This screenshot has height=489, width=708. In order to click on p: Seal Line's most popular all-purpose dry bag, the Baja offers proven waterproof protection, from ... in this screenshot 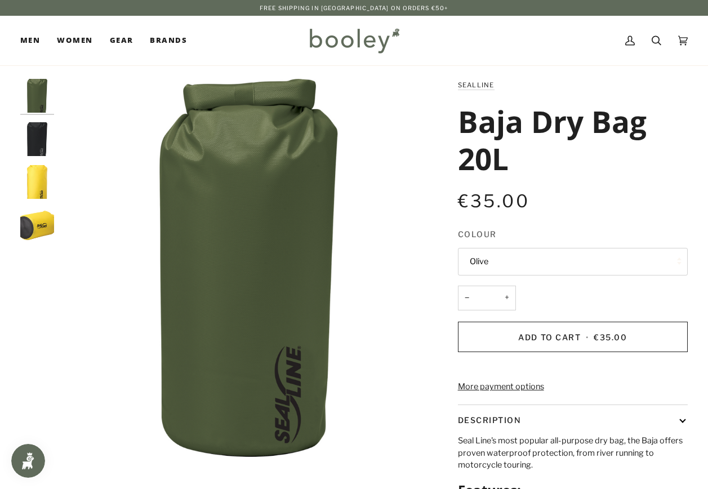, I will do `click(573, 453)`.